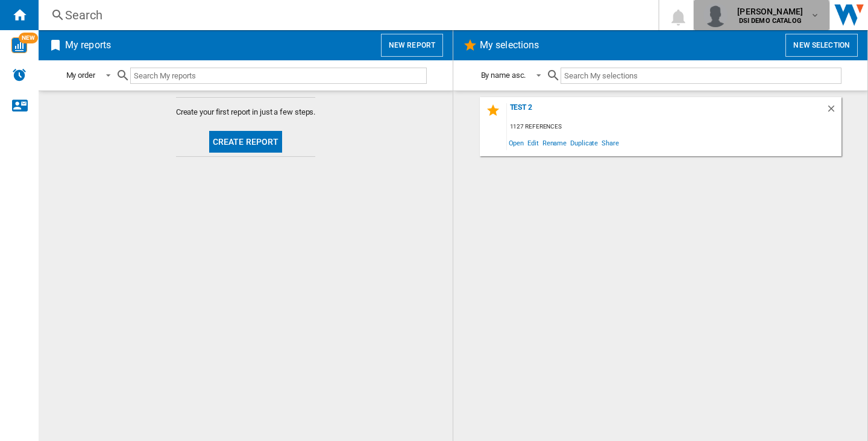 The width and height of the screenshot is (868, 441). What do you see at coordinates (510, 45) in the screenshot?
I see `h2: My selections` at bounding box center [510, 45].